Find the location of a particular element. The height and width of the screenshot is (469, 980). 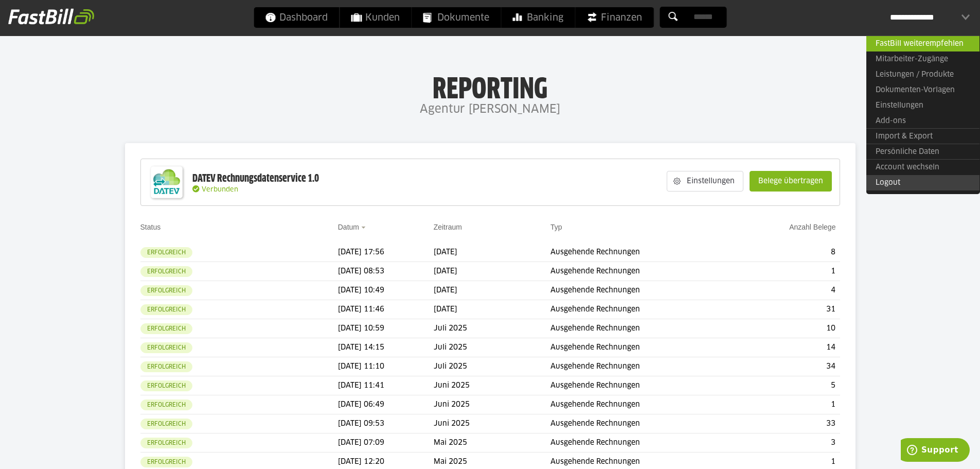

sl-button: Einstellungen is located at coordinates (705, 181).